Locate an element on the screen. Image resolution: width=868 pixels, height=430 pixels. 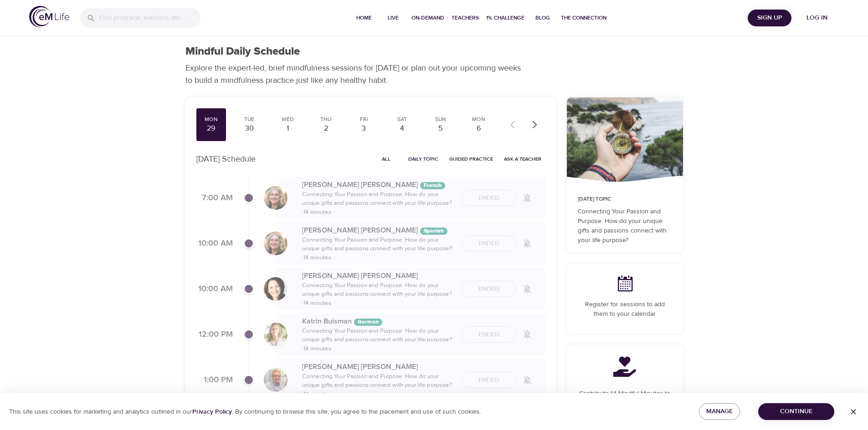
div: 30 is located at coordinates (249, 128).